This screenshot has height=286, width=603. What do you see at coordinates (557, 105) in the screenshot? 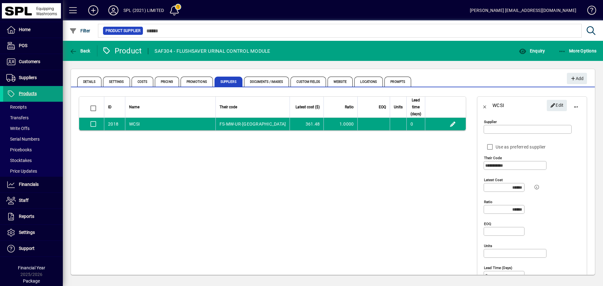
I see `span: Edit` at bounding box center [557, 105].